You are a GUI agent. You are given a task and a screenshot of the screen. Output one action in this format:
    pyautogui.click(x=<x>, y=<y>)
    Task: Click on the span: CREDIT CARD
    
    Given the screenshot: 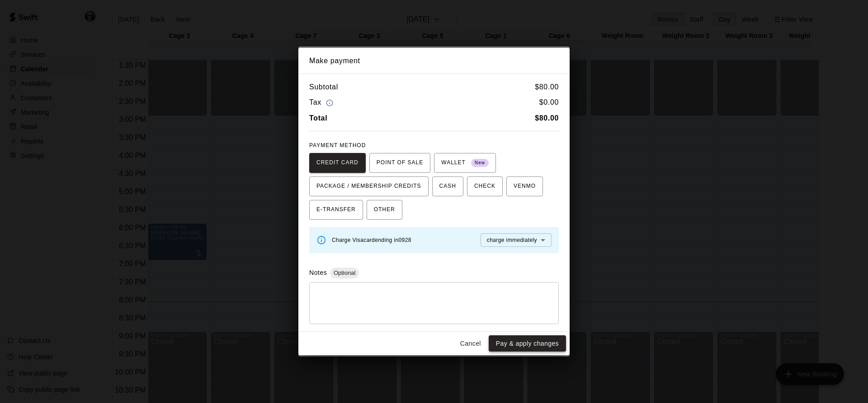 What is the action you would take?
    pyautogui.click(x=337, y=163)
    